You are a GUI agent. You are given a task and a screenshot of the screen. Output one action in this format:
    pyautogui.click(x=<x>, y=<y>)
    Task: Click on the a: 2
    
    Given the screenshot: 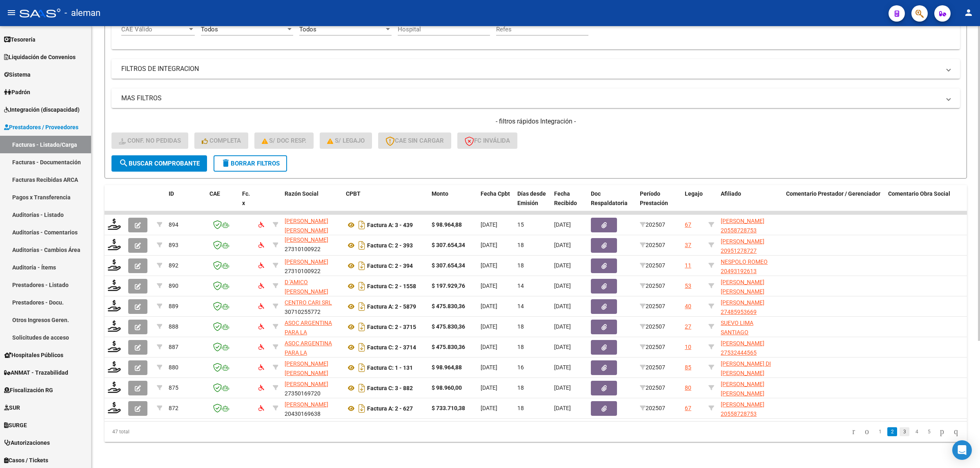 What is the action you would take?
    pyautogui.click(x=892, y=432)
    